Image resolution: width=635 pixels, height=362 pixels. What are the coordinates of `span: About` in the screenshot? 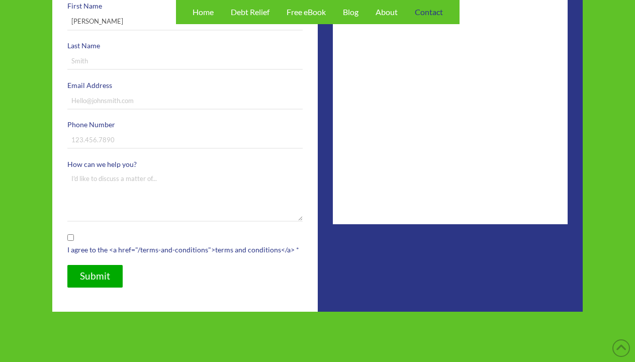 It's located at (387, 12).